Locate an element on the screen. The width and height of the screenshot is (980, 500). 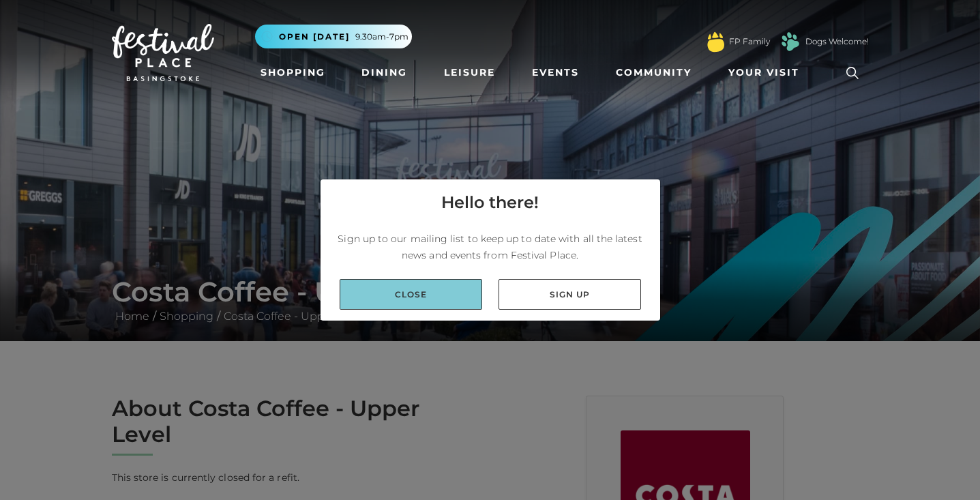
a: Your Visit is located at coordinates (767, 72).